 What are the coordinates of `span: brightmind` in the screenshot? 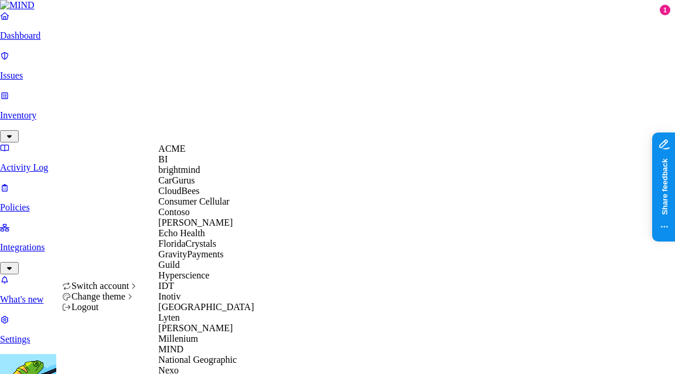 It's located at (179, 169).